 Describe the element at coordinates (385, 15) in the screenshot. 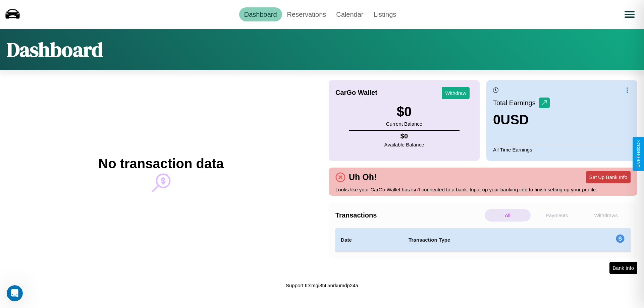

I see `a: Listings` at that location.